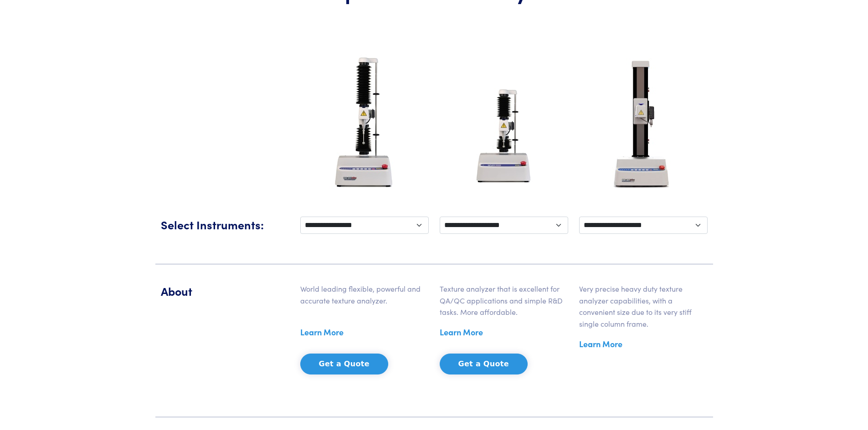  I want to click on img: ta-xt-express-analyzer.jpg, so click(504, 136).